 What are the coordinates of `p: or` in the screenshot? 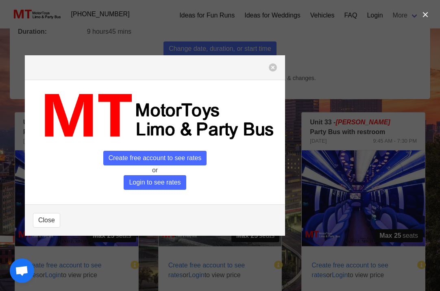 It's located at (155, 170).